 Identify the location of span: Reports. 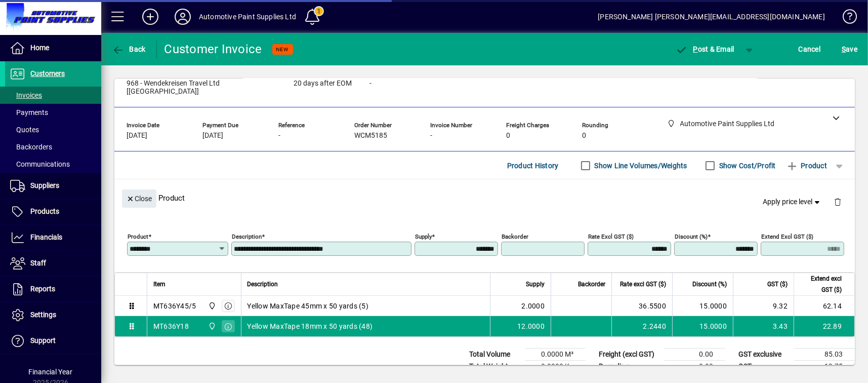
(43, 289).